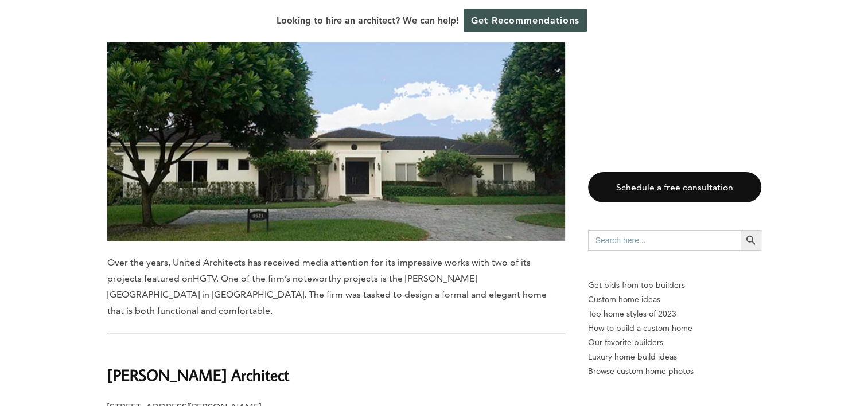  I want to click on a: Luxury home build ideas, so click(675, 357).